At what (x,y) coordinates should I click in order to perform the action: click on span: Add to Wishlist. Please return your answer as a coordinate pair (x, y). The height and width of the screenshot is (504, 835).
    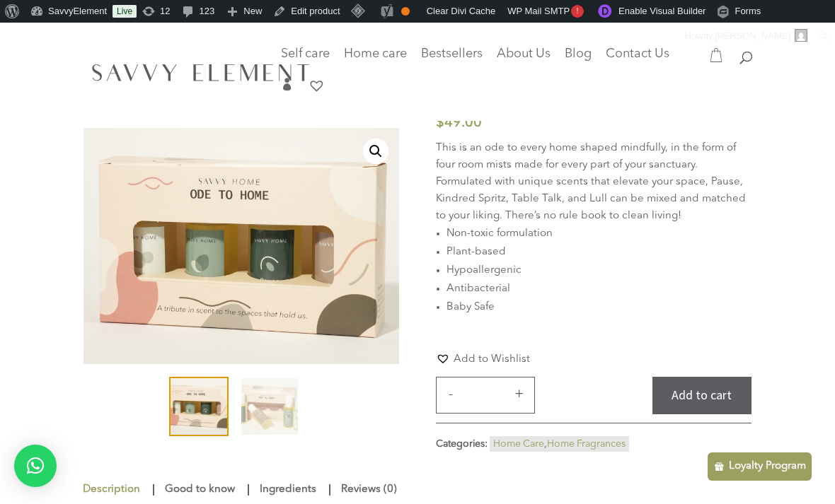
    Looking at the image, I should click on (492, 359).